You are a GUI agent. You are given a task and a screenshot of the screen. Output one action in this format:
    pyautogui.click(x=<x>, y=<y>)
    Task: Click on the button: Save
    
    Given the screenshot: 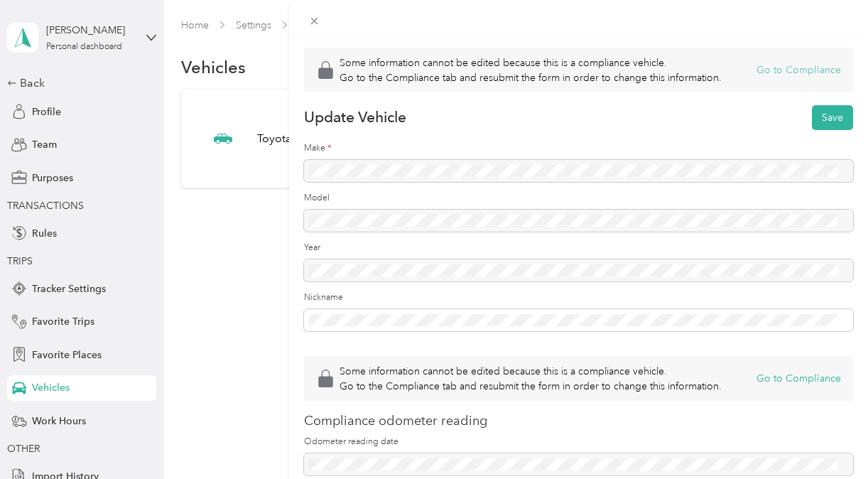 What is the action you would take?
    pyautogui.click(x=833, y=117)
    